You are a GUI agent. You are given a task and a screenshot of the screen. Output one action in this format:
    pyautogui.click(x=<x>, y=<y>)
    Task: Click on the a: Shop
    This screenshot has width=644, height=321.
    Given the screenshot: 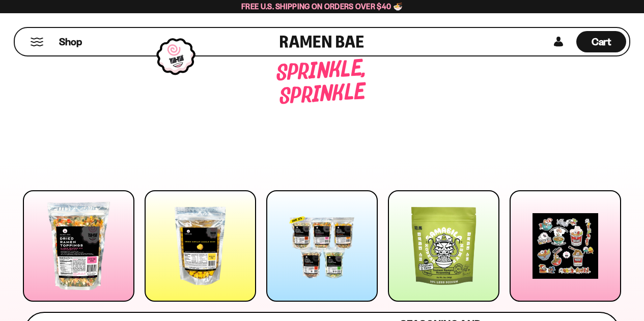 What is the action you would take?
    pyautogui.click(x=70, y=42)
    